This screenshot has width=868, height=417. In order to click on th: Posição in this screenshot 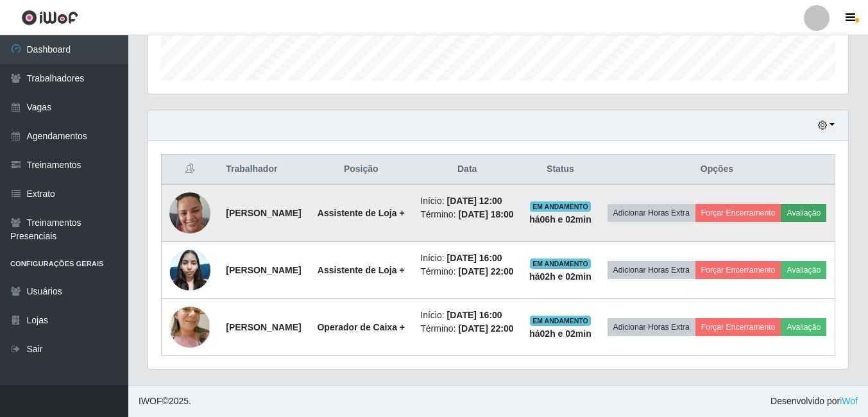, I will do `click(361, 169)`.